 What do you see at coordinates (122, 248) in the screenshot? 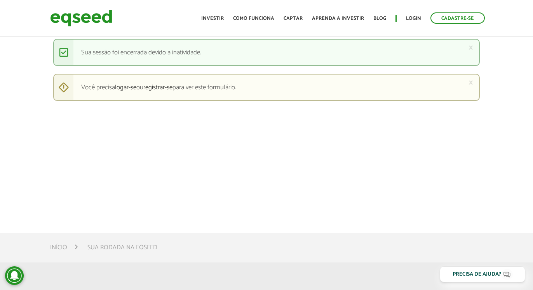
I see `li: Sua rodada na EqSeed` at bounding box center [122, 248].